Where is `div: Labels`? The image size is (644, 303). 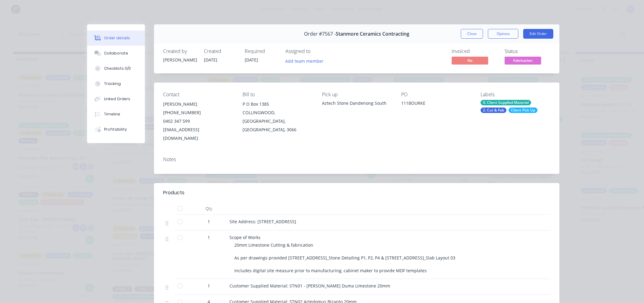
div: Labels is located at coordinates (515, 95).